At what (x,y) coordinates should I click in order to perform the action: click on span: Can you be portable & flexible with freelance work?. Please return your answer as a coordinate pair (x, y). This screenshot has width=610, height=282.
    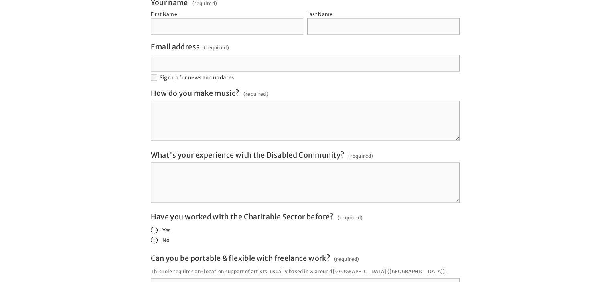
    Looking at the image, I should click on (240, 258).